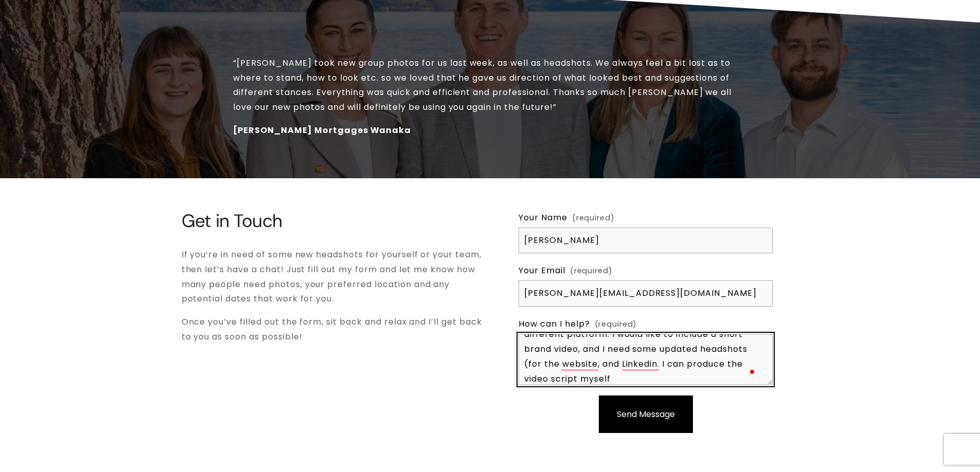 This screenshot has height=472, width=980. I want to click on span: Your Email, so click(542, 271).